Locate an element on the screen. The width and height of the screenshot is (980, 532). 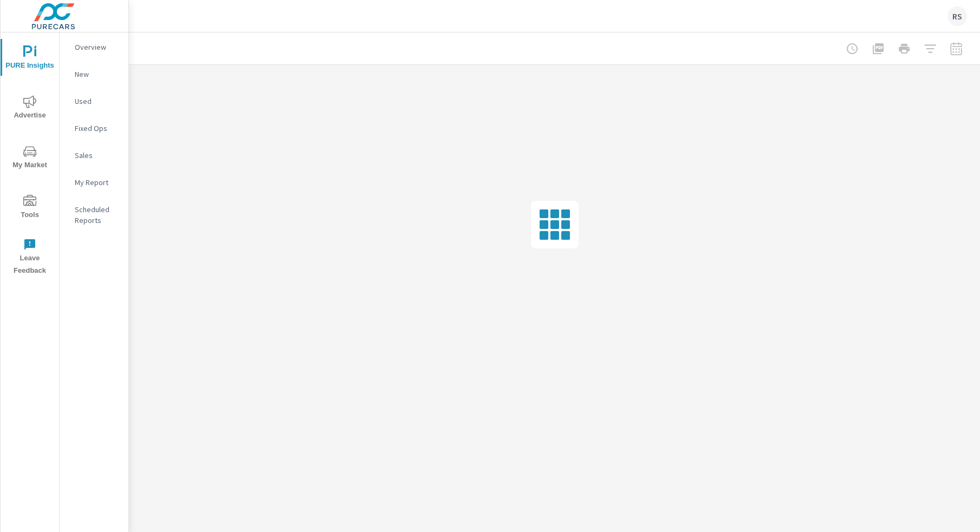
div: Overview is located at coordinates (94, 47).